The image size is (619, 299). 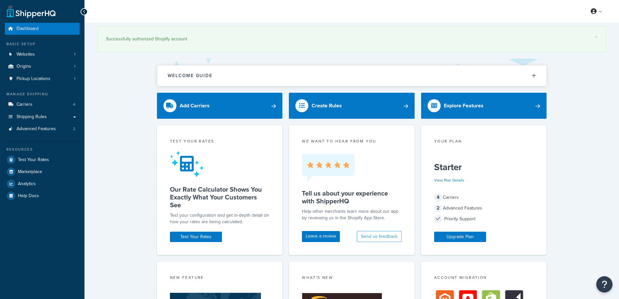 What do you see at coordinates (42, 29) in the screenshot?
I see `a: Dashboard` at bounding box center [42, 29].